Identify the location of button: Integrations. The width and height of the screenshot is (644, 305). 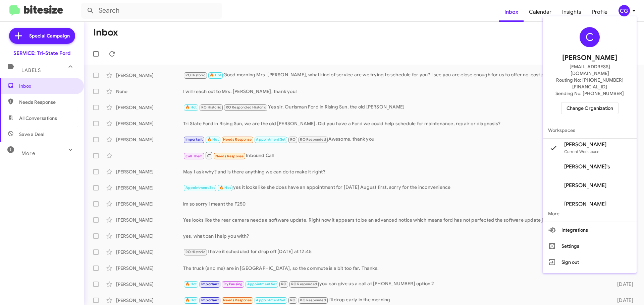
(590, 230).